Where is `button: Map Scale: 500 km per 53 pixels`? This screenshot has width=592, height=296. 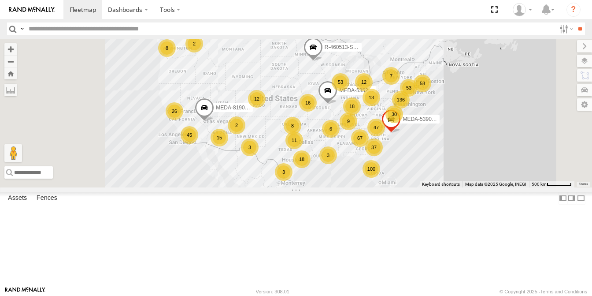 button: Map Scale: 500 km per 53 pixels is located at coordinates (552, 184).